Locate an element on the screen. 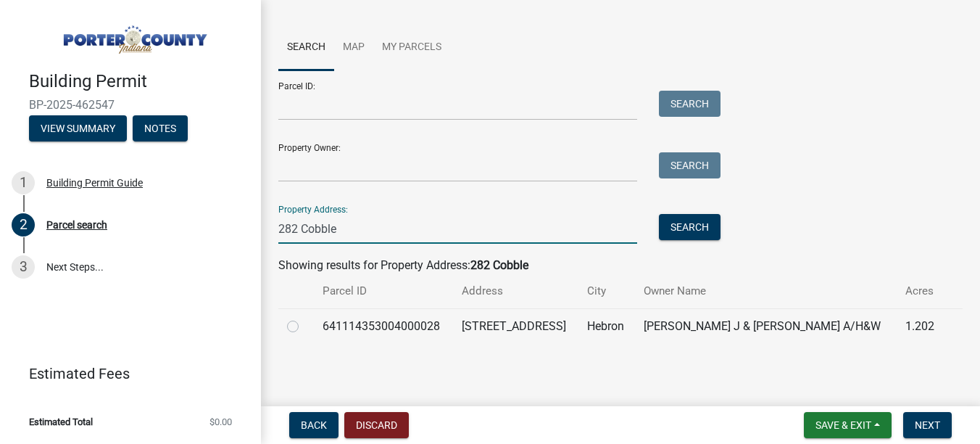 The width and height of the screenshot is (980, 444). button: Notes is located at coordinates (160, 128).